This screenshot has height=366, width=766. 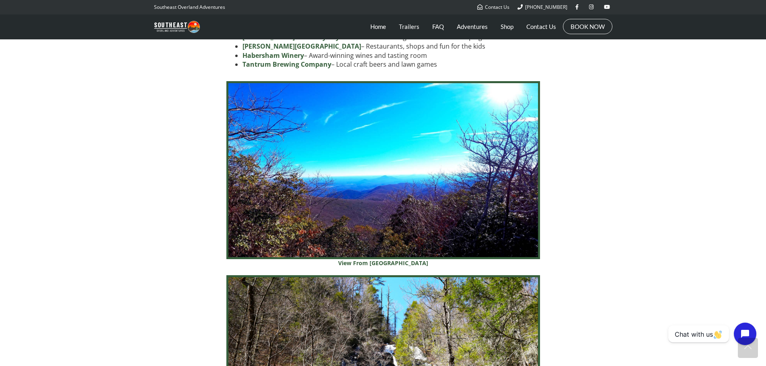 I want to click on a: Adventures, so click(x=472, y=27).